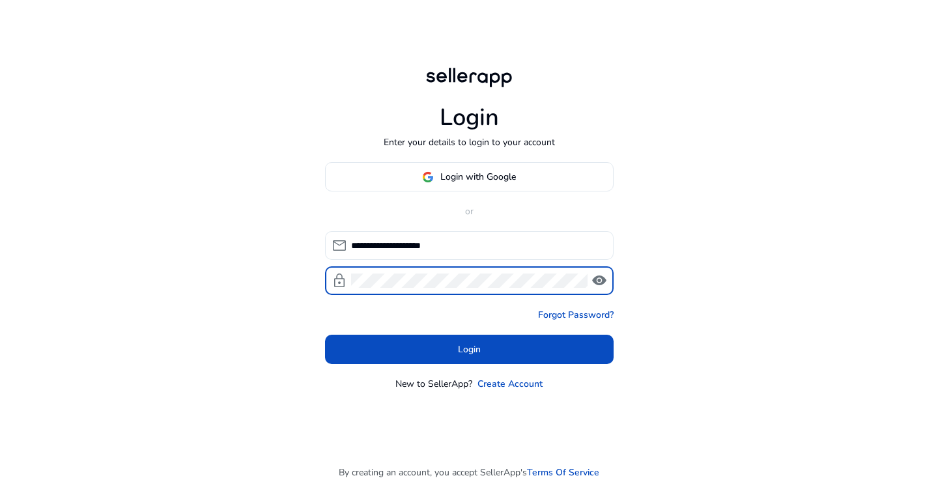  Describe the element at coordinates (599, 281) in the screenshot. I see `span: visibility` at that location.